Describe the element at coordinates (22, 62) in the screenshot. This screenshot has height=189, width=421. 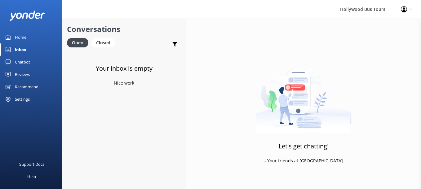
I see `div: Chatbot` at that location.